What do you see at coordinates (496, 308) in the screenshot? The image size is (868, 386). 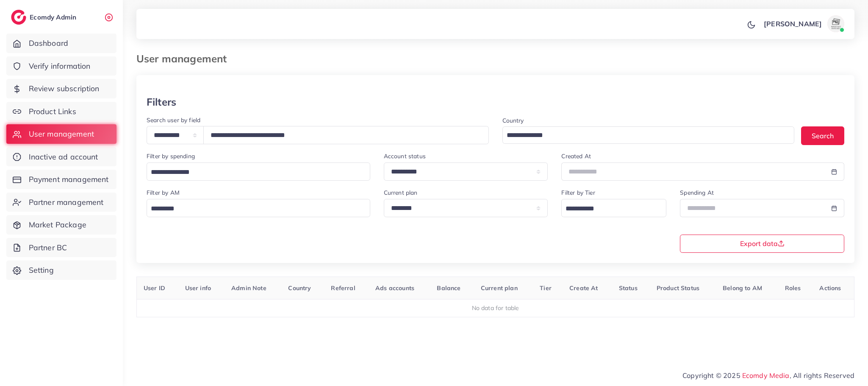 I see `div: No data for table` at bounding box center [496, 308].